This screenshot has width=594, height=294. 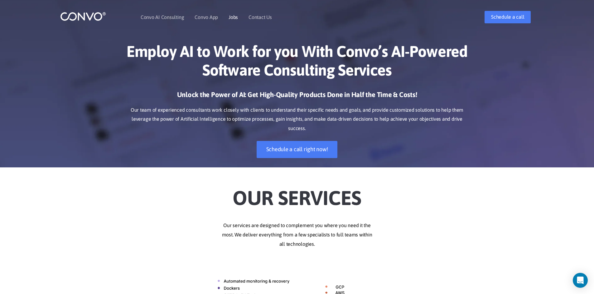 I want to click on a: Contact Us, so click(x=260, y=17).